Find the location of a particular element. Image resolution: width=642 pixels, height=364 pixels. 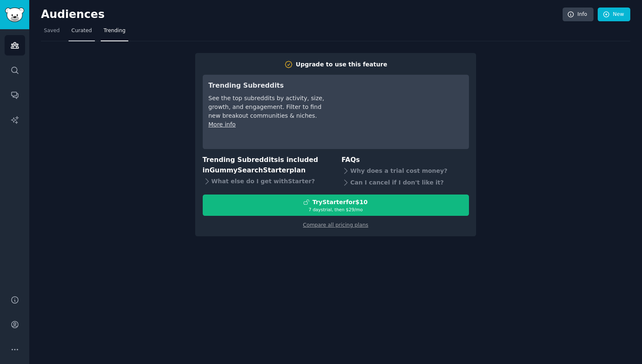

span: Saved is located at coordinates (52, 31).